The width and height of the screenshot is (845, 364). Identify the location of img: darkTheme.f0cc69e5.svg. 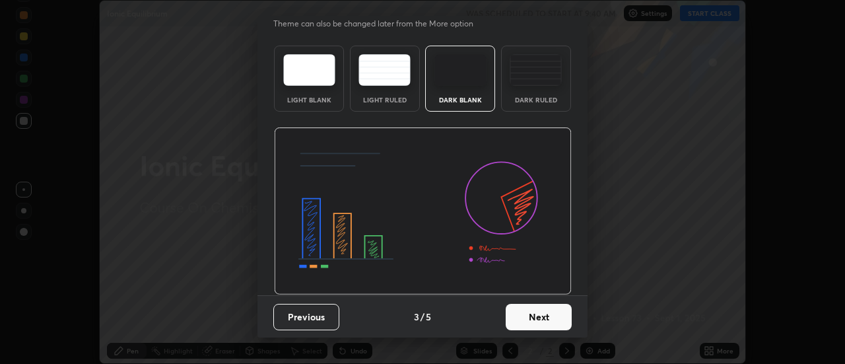
(460, 70).